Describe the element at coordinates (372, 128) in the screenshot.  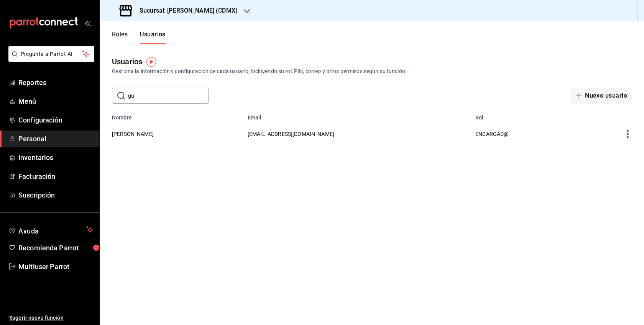
I see `table: employeesTable` at that location.